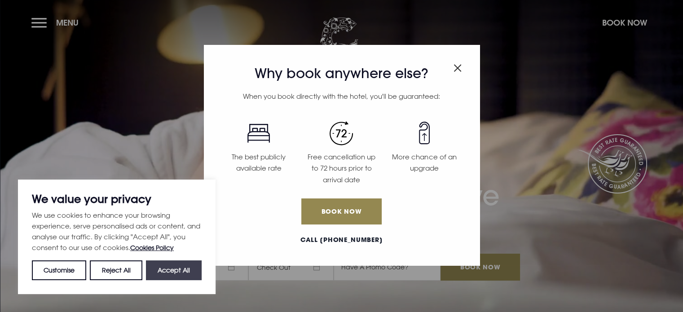 Image resolution: width=683 pixels, height=312 pixels. I want to click on button: Close modal, so click(457, 66).